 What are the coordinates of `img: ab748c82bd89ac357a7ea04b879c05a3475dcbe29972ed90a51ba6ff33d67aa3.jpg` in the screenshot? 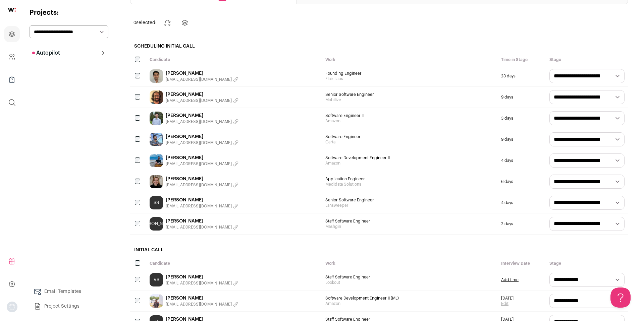 It's located at (156, 97).